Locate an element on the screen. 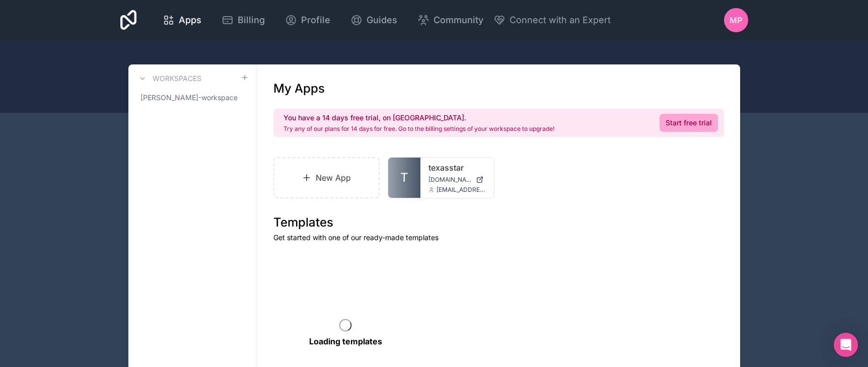  h1: Templates is located at coordinates (498, 222).